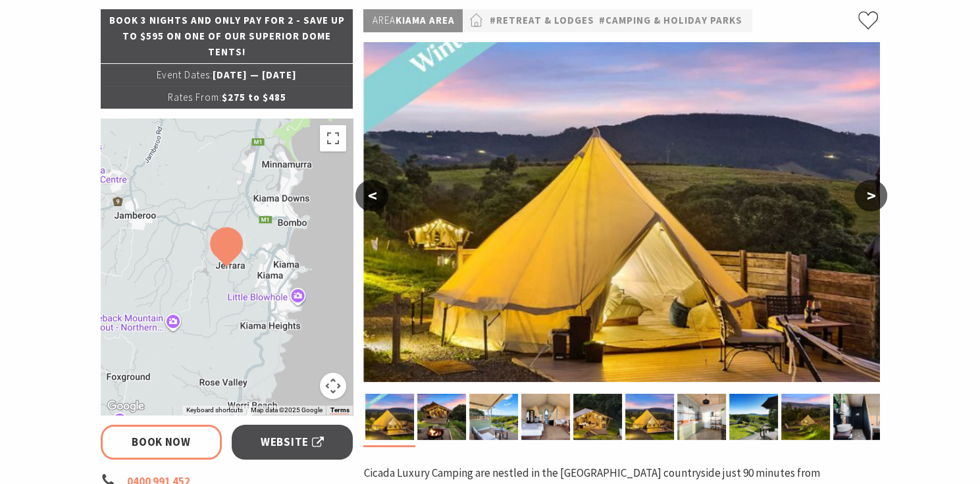 Image resolution: width=980 pixels, height=484 pixels. What do you see at coordinates (805, 417) in the screenshot?
I see `img: Green Grocer Bell Tent` at bounding box center [805, 417].